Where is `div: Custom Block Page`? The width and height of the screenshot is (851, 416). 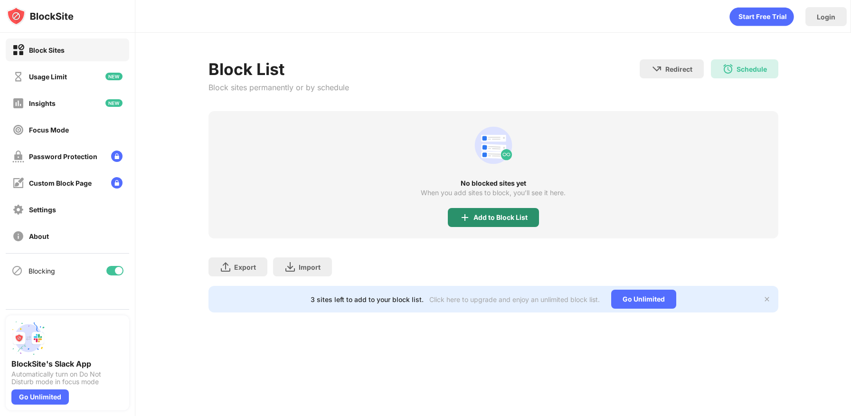 div: Custom Block Page is located at coordinates (60, 183).